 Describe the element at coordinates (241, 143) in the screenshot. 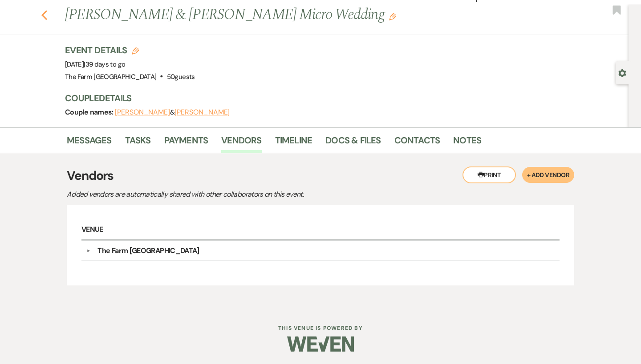

I see `a: Vendors` at that location.